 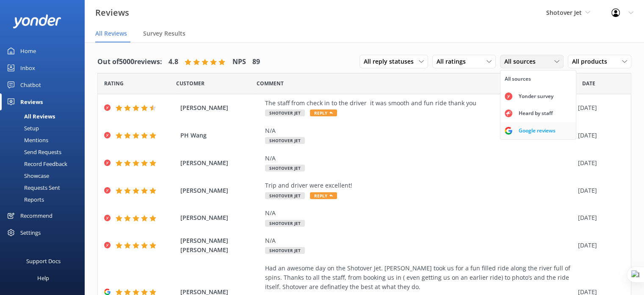 What do you see at coordinates (523, 62) in the screenshot?
I see `span: All sources` at bounding box center [523, 62].